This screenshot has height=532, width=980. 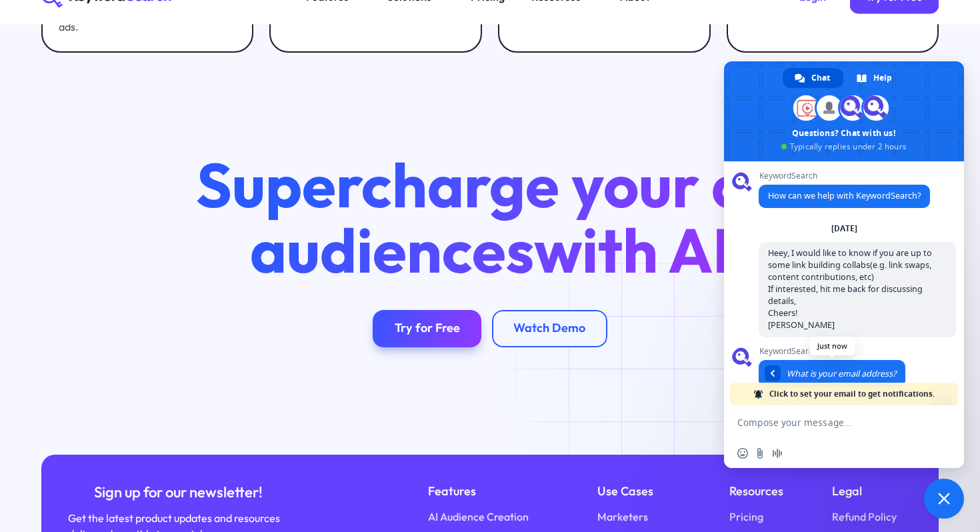 I want to click on div: Legal, so click(x=873, y=491).